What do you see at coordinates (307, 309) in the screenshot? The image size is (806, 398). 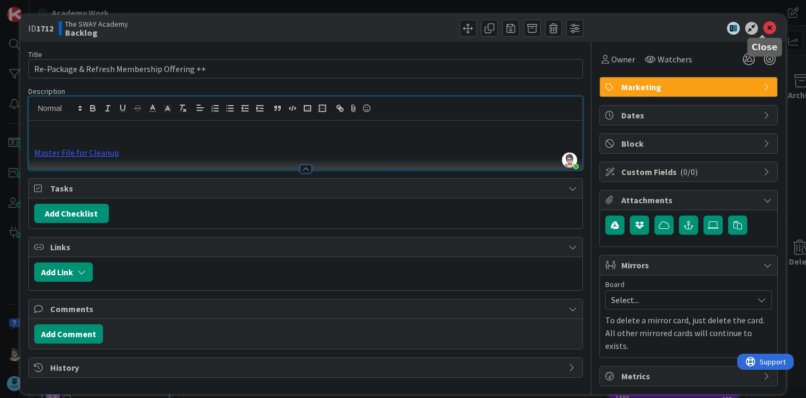 I see `span: Comments` at bounding box center [307, 309].